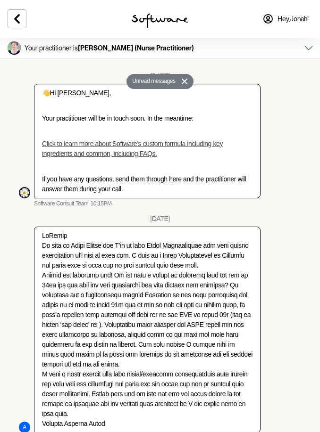 The width and height of the screenshot is (320, 432). Describe the element at coordinates (25, 193) in the screenshot. I see `div: Software Consult Team` at that location.